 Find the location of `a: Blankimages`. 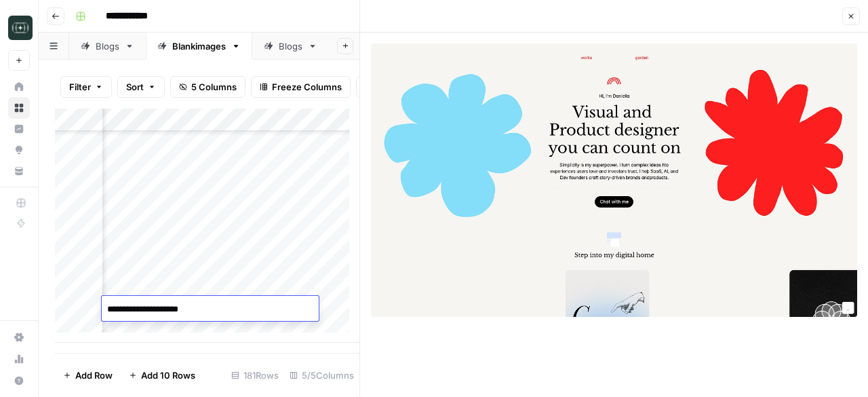

a: Blankimages is located at coordinates (199, 46).